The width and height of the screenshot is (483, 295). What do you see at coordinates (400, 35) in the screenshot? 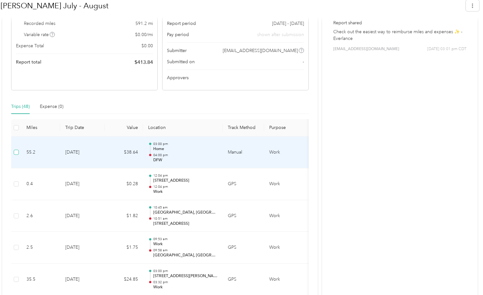
I see `p: Check out the easiest way to reimburse miles and expenses ✨ - Everlance` at bounding box center [400, 35].